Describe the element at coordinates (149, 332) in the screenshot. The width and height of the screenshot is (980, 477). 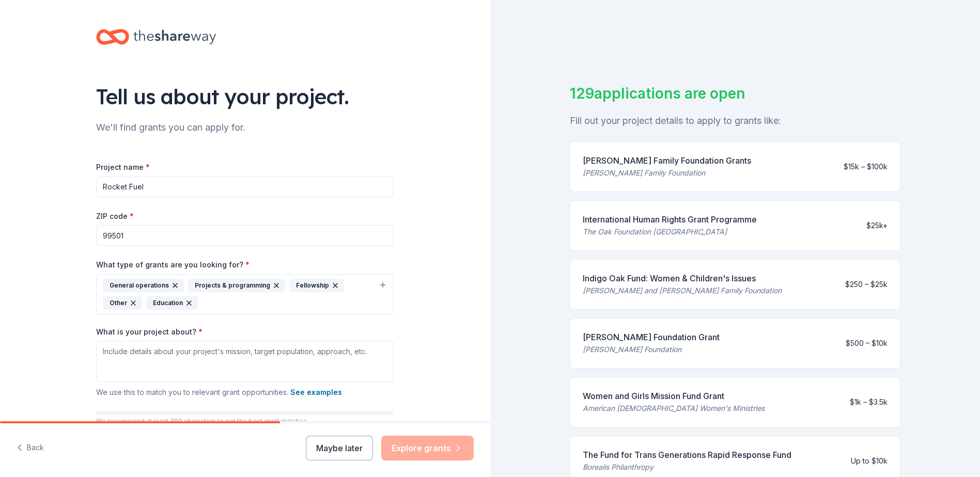
I see `label: What is your project about?` at that location.